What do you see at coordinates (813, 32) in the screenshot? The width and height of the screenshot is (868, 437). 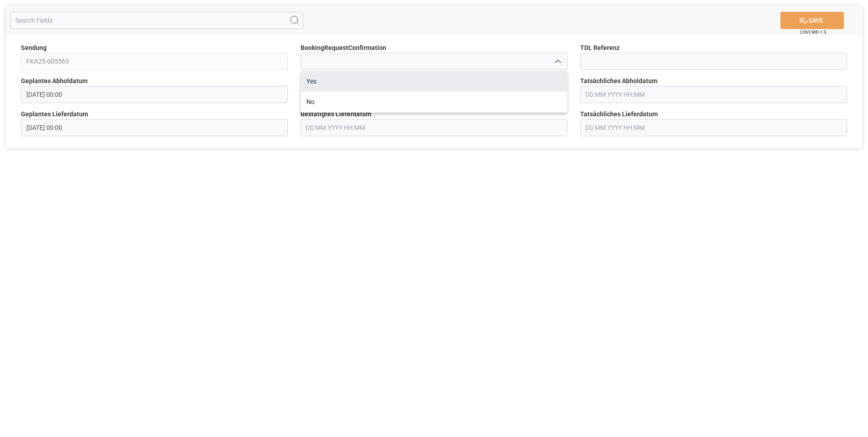 I see `span: Ctrl/CMD + S` at bounding box center [813, 32].